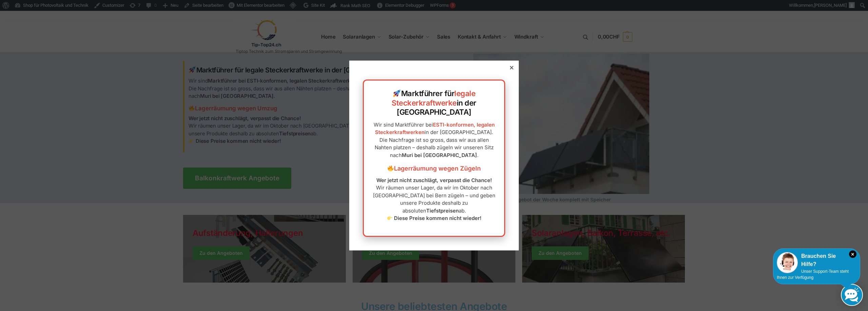 Image resolution: width=868 pixels, height=311 pixels. I want to click on i: Schließen, so click(853, 254).